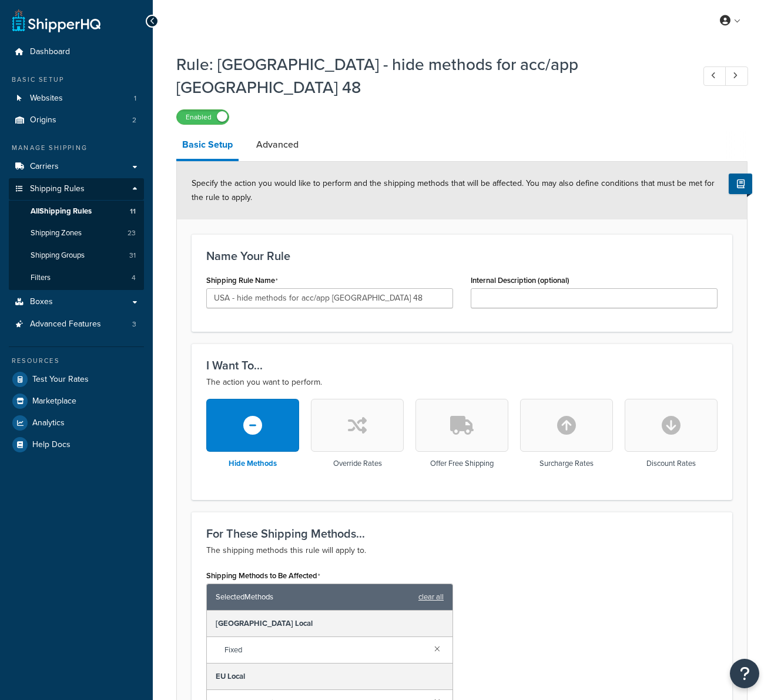 This screenshot has width=771, height=700. What do you see at coordinates (431, 597) in the screenshot?
I see `a: clear all` at bounding box center [431, 597].